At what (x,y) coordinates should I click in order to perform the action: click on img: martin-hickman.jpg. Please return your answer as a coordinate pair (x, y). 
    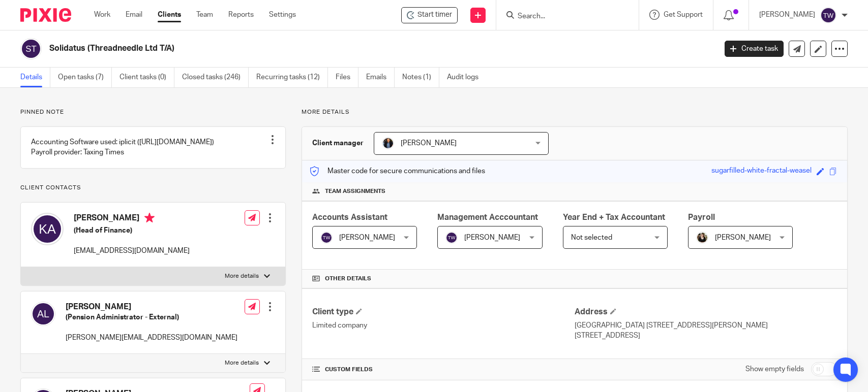
    Looking at the image, I should click on (388, 143).